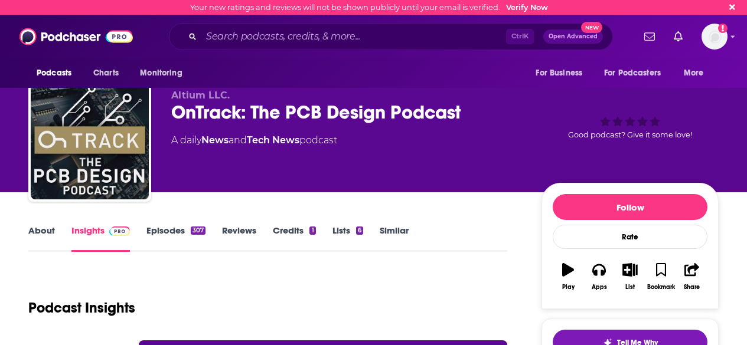 This screenshot has width=747, height=345. Describe the element at coordinates (90, 141) in the screenshot. I see `img: OnTrack: The PCB Design Podcast` at that location.